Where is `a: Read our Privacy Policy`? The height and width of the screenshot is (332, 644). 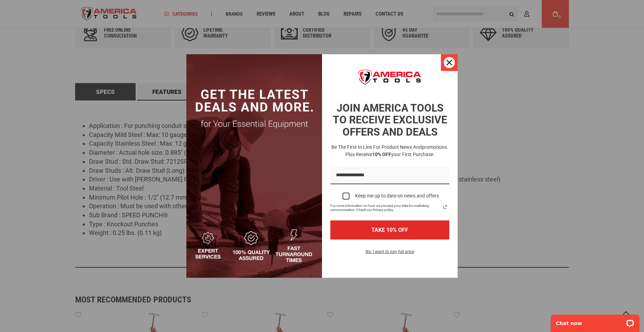
a: Read our Privacy Policy is located at coordinates (445, 207).